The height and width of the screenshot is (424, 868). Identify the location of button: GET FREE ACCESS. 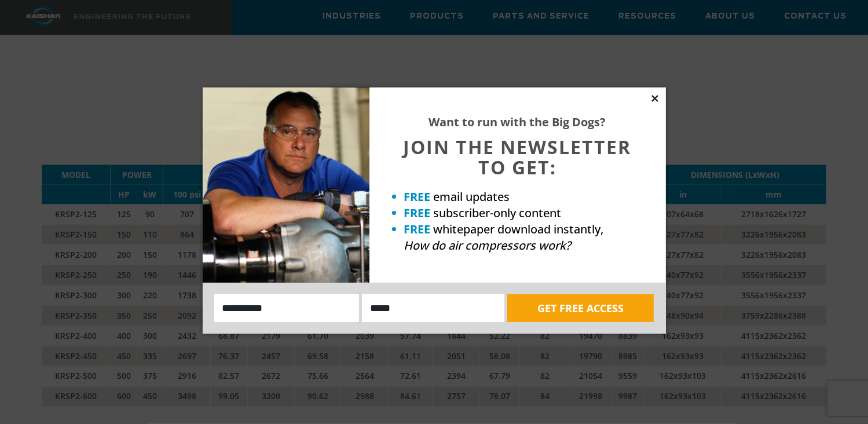
(580, 308).